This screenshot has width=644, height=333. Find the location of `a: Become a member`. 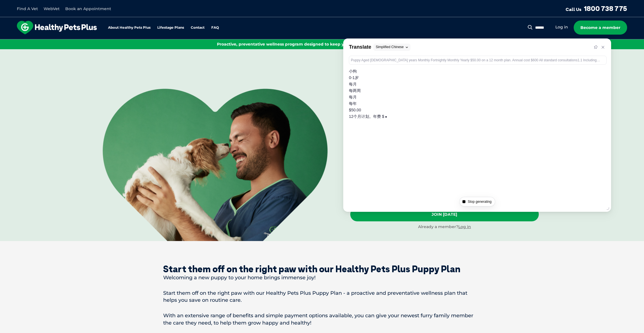

a: Become a member is located at coordinates (600, 27).